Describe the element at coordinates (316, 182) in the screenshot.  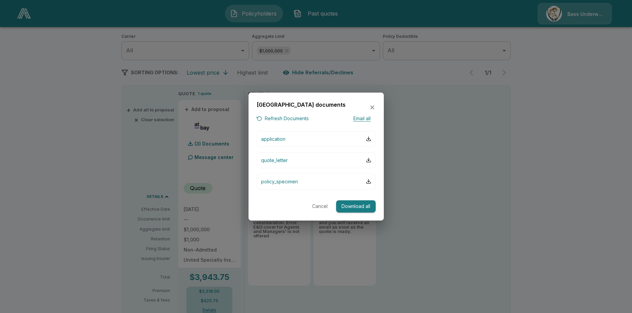
I see `button: policy_specimen` at that location.